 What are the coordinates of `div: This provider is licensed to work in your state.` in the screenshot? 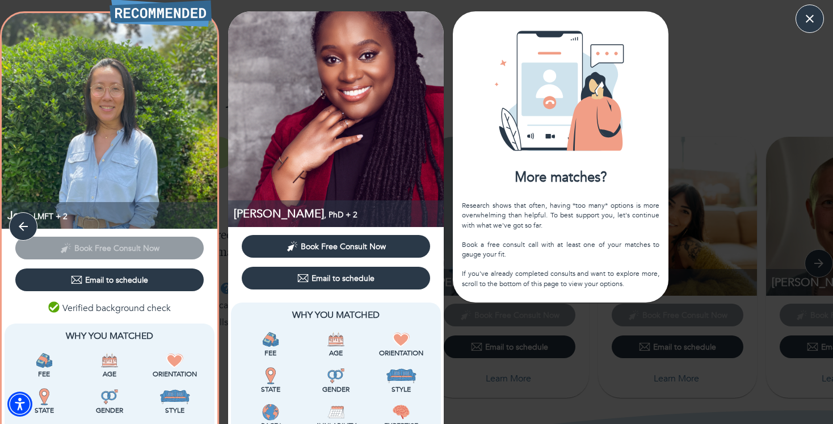 It's located at (270, 381).